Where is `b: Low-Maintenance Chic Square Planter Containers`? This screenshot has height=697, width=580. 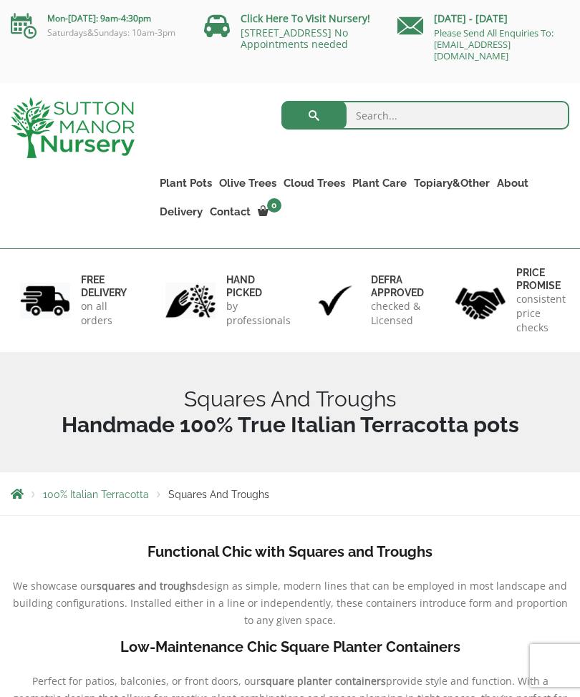 b: Low-Maintenance Chic Square Planter Containers is located at coordinates (290, 647).